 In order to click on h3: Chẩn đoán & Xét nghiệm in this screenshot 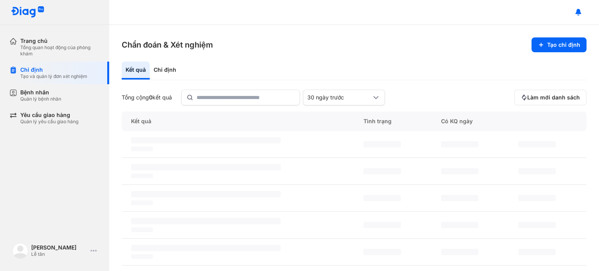, I will do `click(167, 45)`.